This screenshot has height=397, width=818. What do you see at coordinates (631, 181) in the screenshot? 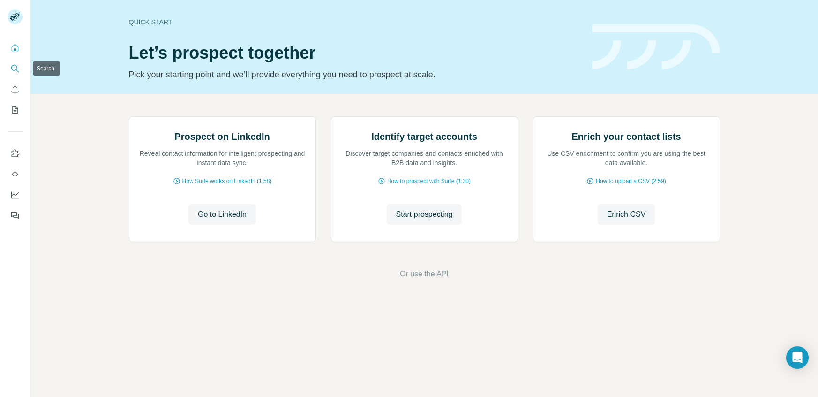
I see `span: How to upload a CSV (2:59)` at bounding box center [631, 181].